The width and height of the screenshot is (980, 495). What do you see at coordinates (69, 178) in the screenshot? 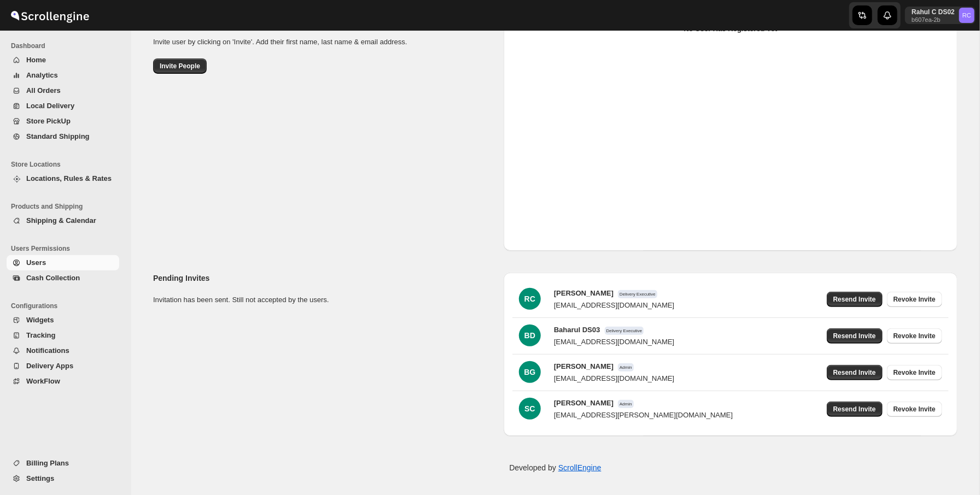
I see `span: Locations, Rules & Rates` at bounding box center [69, 178].